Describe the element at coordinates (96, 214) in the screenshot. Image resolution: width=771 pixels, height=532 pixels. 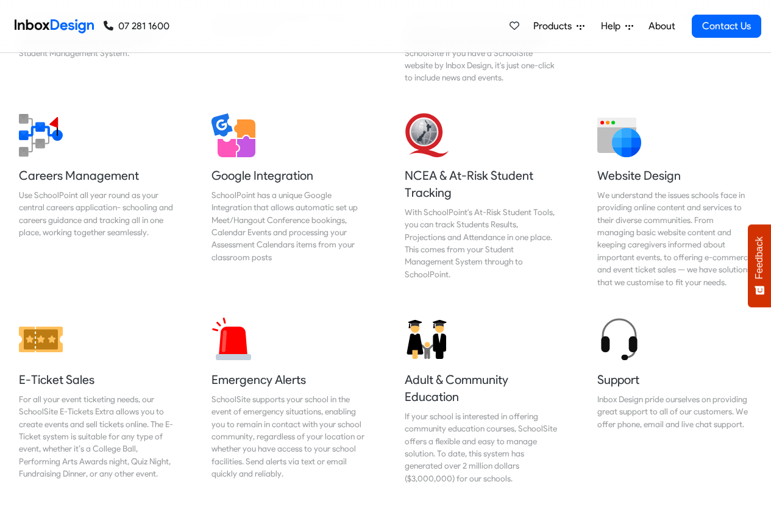
I see `div: Use SchoolPoint all year round as your central careers application- schooling and careers guidanc...` at that location.